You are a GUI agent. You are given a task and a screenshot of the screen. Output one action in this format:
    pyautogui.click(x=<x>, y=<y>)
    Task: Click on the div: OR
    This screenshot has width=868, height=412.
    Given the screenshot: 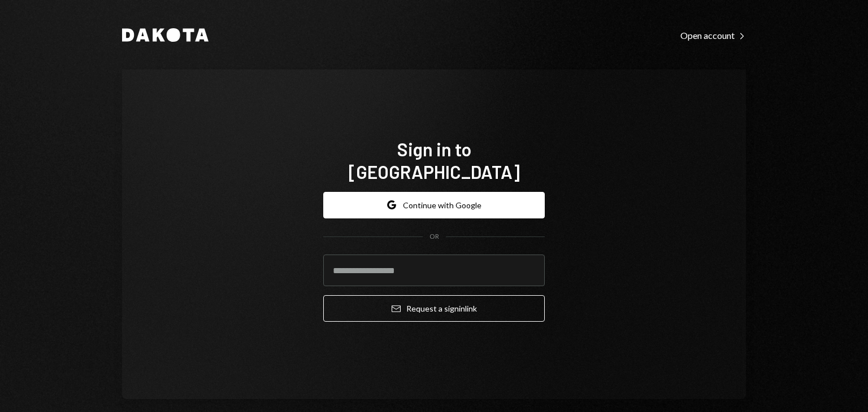 What is the action you would take?
    pyautogui.click(x=434, y=237)
    